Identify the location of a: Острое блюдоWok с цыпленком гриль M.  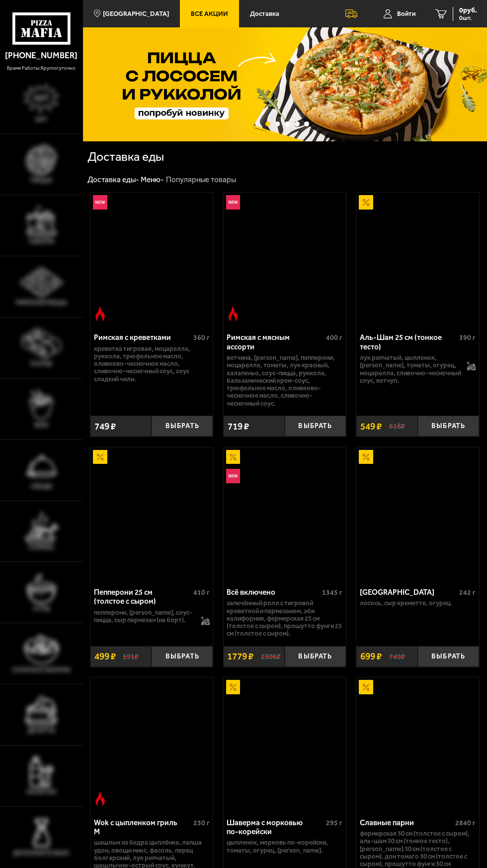
(151, 743).